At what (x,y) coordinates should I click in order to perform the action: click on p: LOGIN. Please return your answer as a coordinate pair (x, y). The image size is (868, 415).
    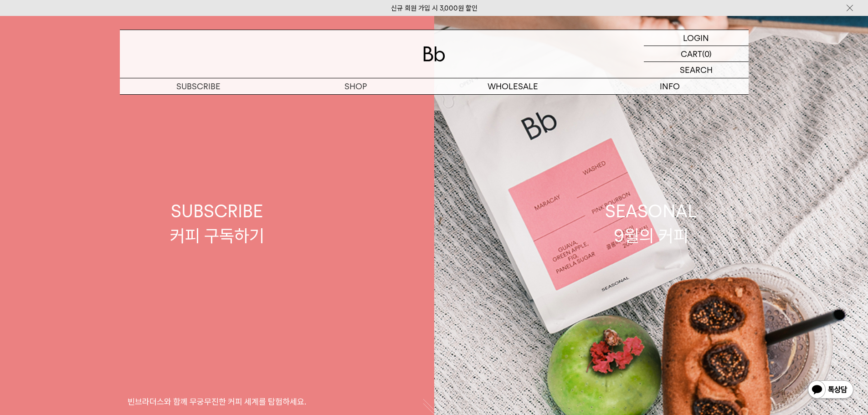
    Looking at the image, I should click on (696, 38).